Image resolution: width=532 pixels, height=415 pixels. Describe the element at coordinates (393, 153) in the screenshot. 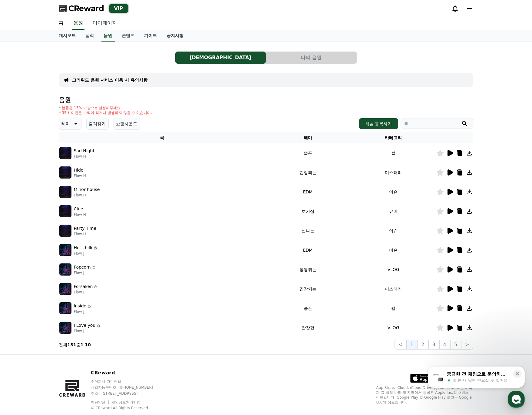

I see `td: 썰` at that location.